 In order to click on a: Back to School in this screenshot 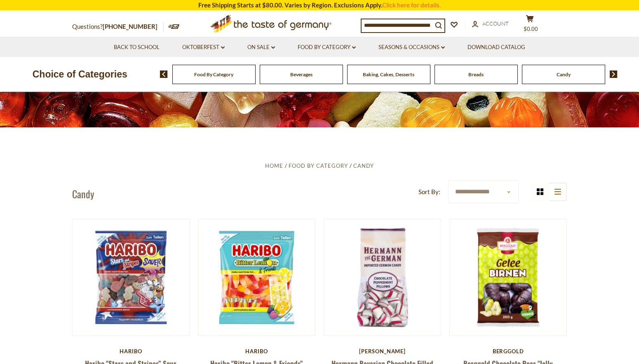, I will do `click(137, 48)`.